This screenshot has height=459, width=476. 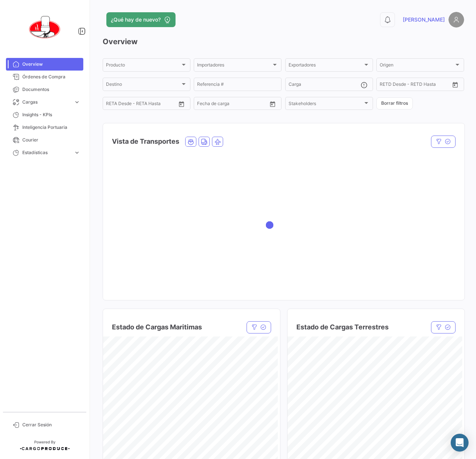 What do you see at coordinates (44, 89) in the screenshot?
I see `a: Documentos` at bounding box center [44, 89].